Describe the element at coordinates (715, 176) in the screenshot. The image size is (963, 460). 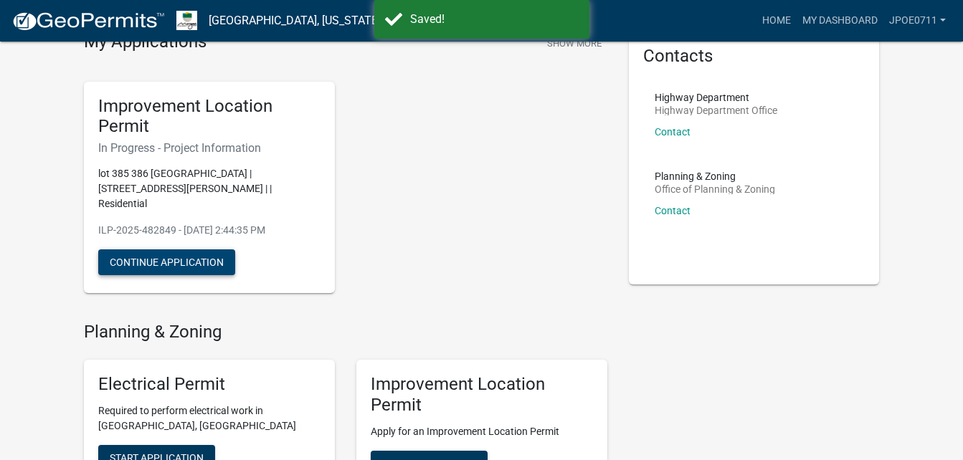
I see `p: Planning & Zoning` at that location.